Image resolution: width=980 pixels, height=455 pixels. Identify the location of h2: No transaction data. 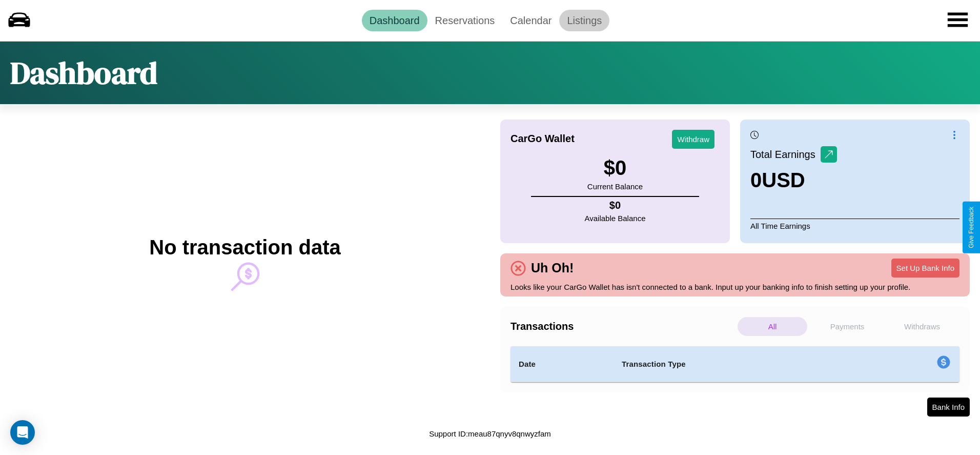
(244, 247).